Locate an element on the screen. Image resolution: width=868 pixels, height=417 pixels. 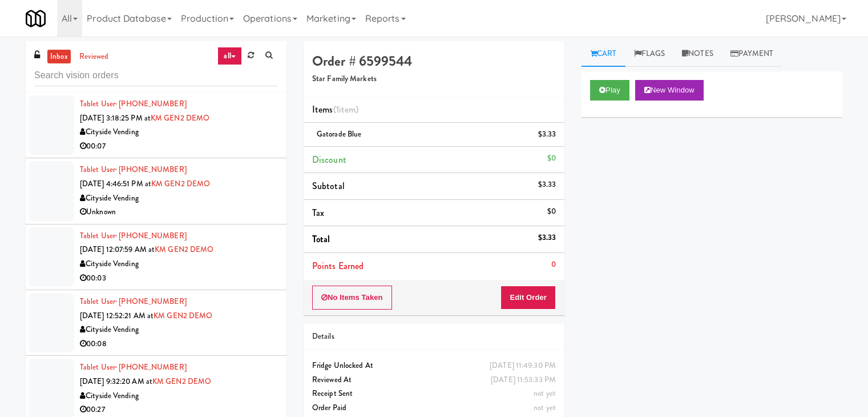
div: Details is located at coordinates (433, 336).